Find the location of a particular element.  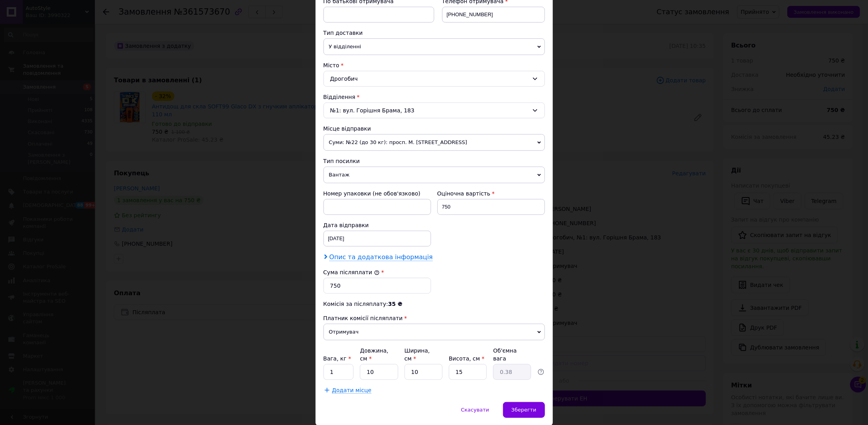

div: Дрогобич is located at coordinates (434, 78).